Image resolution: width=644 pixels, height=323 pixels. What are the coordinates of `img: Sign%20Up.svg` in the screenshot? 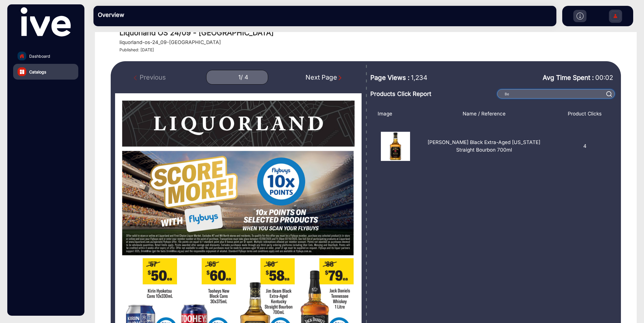 It's located at (615, 17).